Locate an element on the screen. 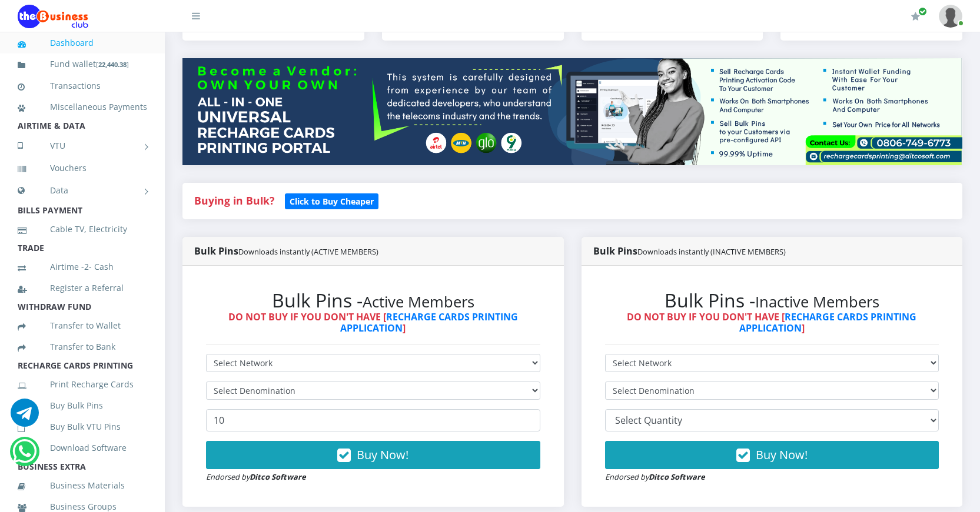 The image size is (980, 512). a: Transactions is located at coordinates (82, 86).